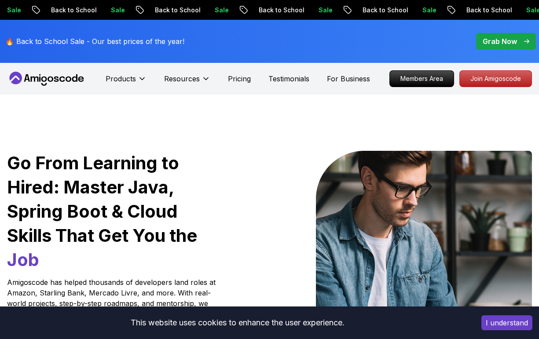  What do you see at coordinates (237, 323) in the screenshot?
I see `div: This website uses cookies to enhance the user experience.` at bounding box center [237, 323].